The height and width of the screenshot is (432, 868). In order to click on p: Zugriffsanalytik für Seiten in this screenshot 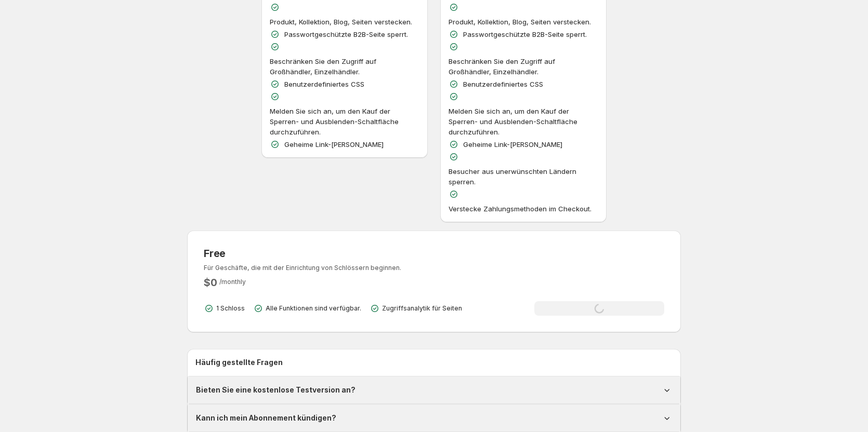, I will do `click(422, 309)`.